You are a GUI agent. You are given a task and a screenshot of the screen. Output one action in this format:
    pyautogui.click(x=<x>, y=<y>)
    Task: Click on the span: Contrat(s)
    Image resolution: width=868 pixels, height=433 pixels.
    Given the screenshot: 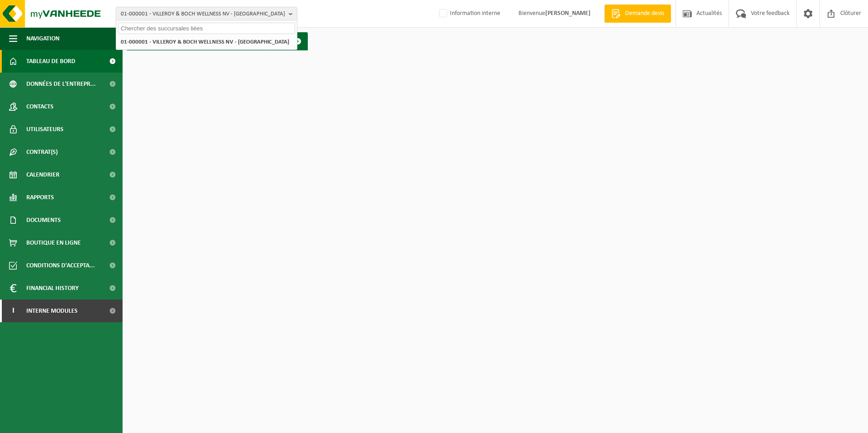 What is the action you would take?
    pyautogui.click(x=42, y=152)
    